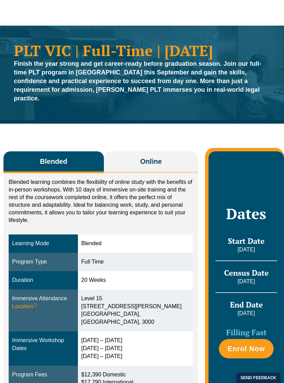 The height and width of the screenshot is (383, 284). Describe the element at coordinates (137, 81) in the screenshot. I see `strong: Finish the year strong and get career-ready before graduation season. Join our full-time PLT prog...` at that location.